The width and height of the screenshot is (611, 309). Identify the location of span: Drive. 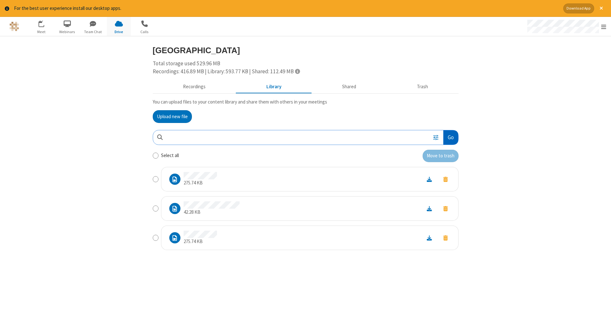
(119, 32).